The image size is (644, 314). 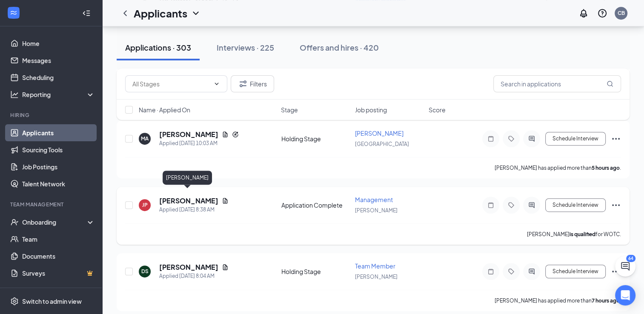 What do you see at coordinates (339, 47) in the screenshot?
I see `div: Offers and hires · 420` at bounding box center [339, 47].